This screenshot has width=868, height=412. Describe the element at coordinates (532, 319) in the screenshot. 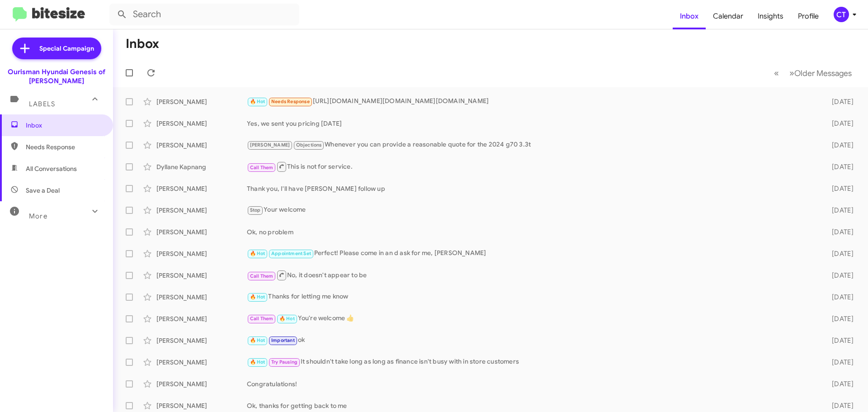

I see `div: You're welcome 👍` at that location.